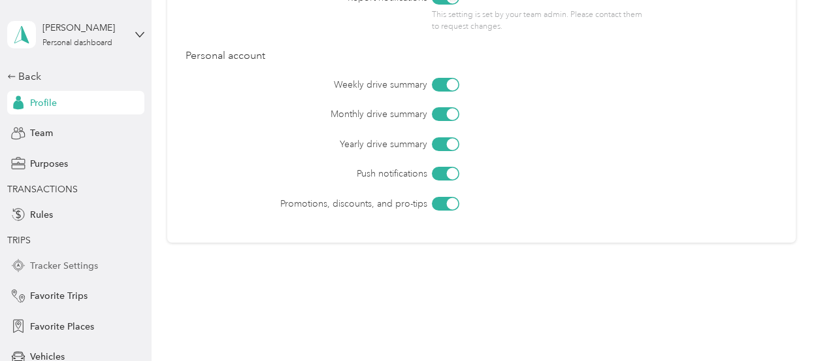  I want to click on div: Personal account, so click(481, 56).